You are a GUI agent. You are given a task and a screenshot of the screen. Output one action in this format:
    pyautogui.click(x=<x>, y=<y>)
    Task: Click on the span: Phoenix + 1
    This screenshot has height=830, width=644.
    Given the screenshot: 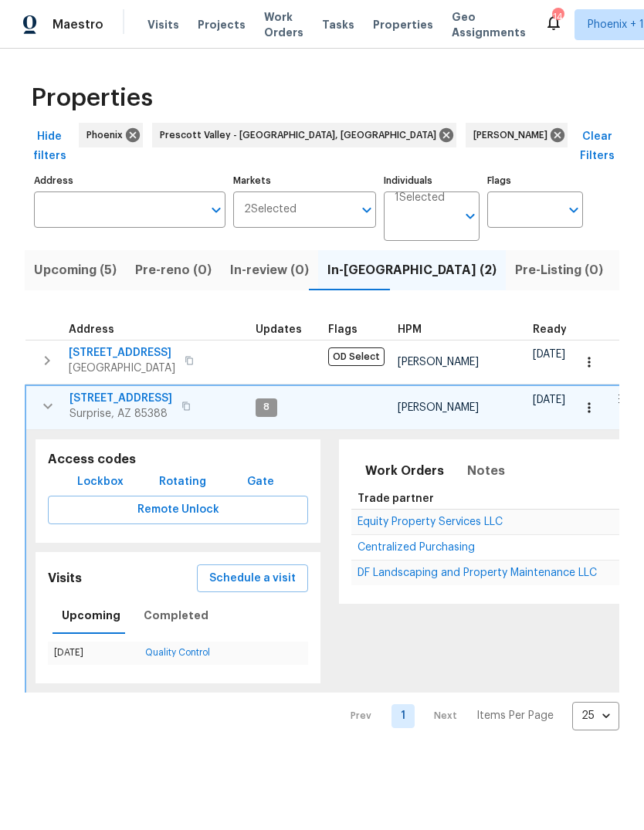 What is the action you would take?
    pyautogui.click(x=615, y=25)
    